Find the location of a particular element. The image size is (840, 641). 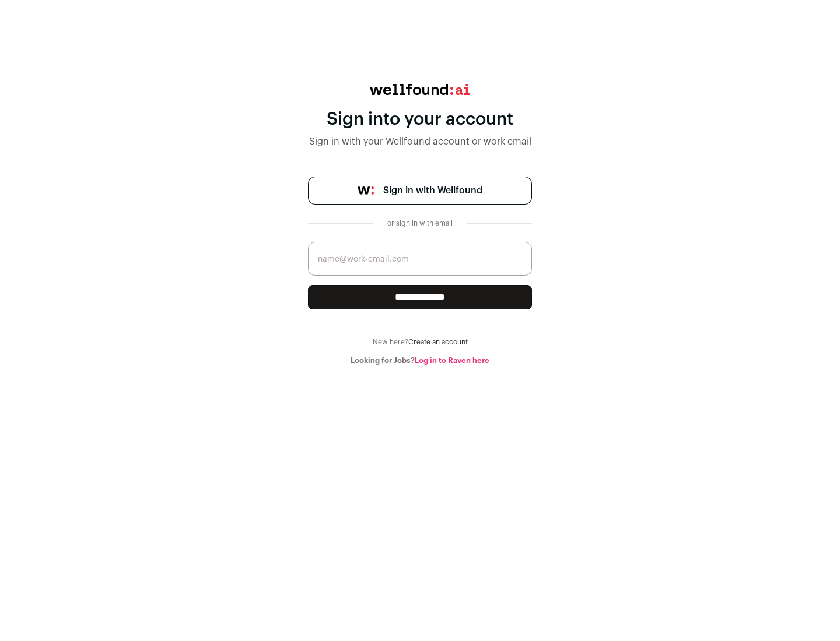

div: New here? is located at coordinates (420, 342).